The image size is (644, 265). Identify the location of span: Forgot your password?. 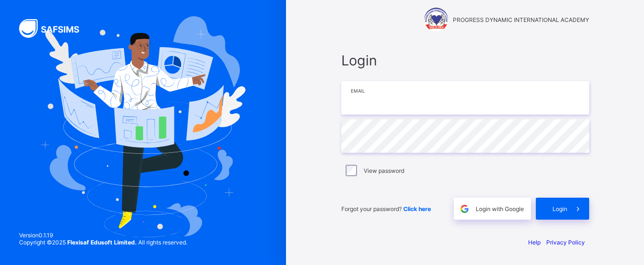
(386, 209).